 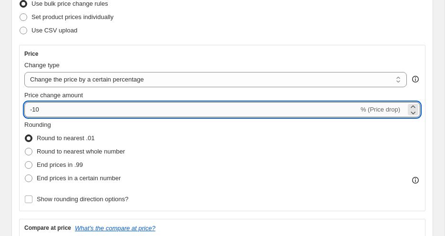 I want to click on span: Rounding, so click(x=38, y=124).